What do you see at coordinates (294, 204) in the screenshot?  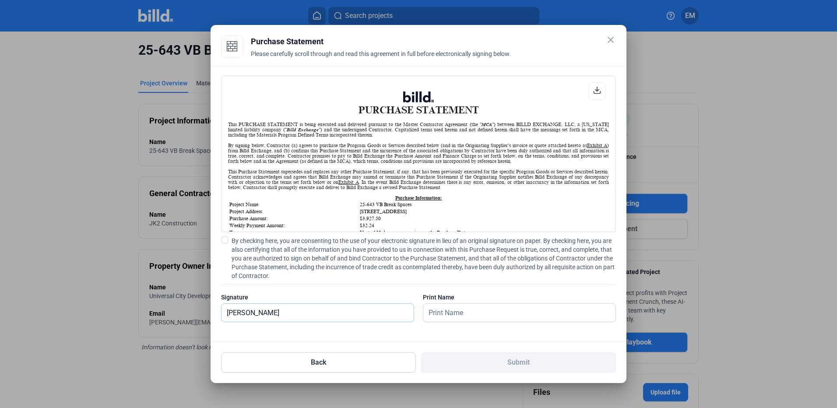 I see `td: Project Name:` at bounding box center [294, 204].